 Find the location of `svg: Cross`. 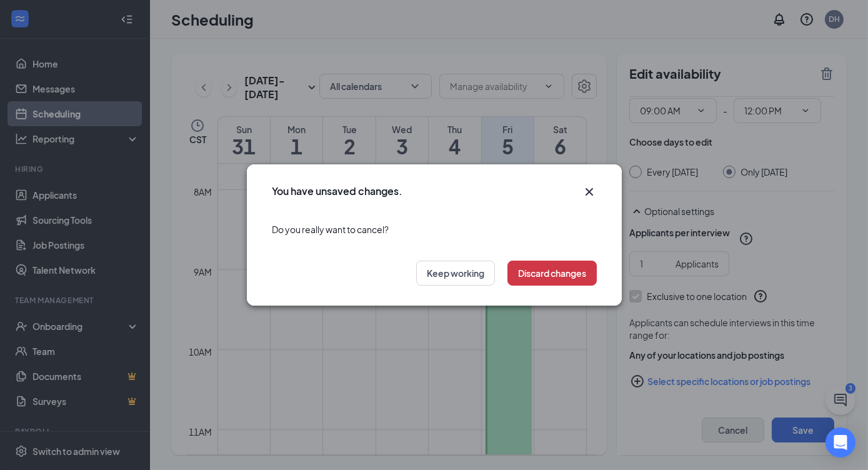

svg: Cross is located at coordinates (590, 192).